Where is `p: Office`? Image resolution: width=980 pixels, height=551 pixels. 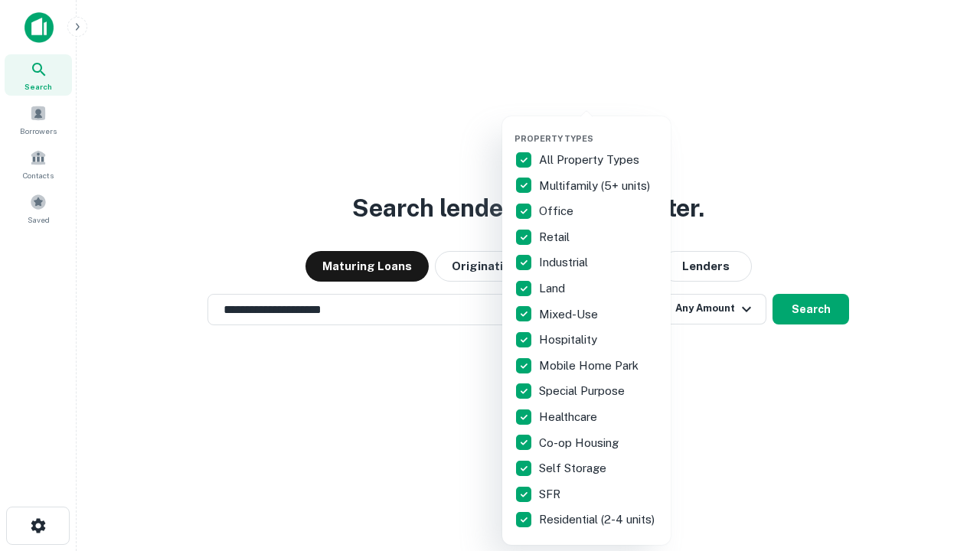
p: Office is located at coordinates (558, 211).